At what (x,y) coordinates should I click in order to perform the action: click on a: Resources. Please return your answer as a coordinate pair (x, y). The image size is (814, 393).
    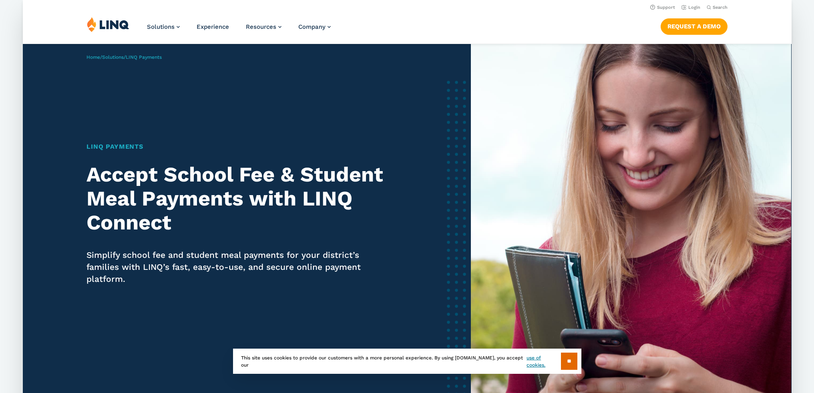
    Looking at the image, I should click on (263, 27).